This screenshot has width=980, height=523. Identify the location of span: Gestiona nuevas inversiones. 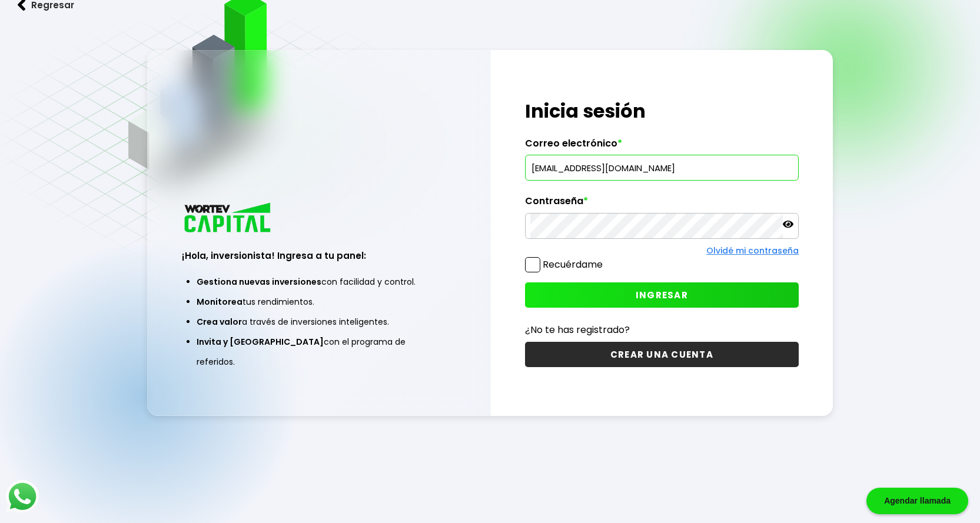
(259, 282).